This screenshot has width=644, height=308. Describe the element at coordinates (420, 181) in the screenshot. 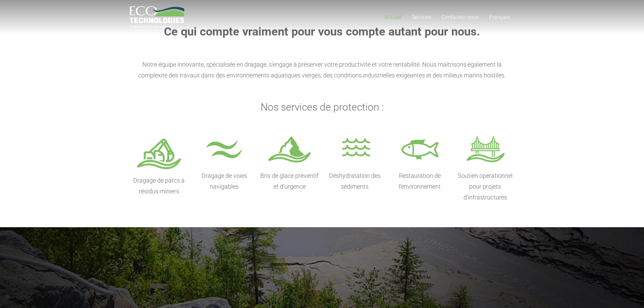

I see `p: Restauration de l’environnement` at that location.